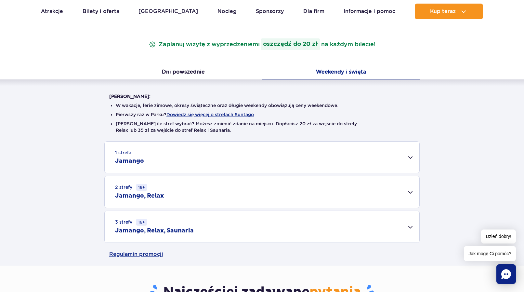 The height and width of the screenshot is (292, 524). What do you see at coordinates (506, 274) in the screenshot?
I see `div: Chat` at bounding box center [506, 274].